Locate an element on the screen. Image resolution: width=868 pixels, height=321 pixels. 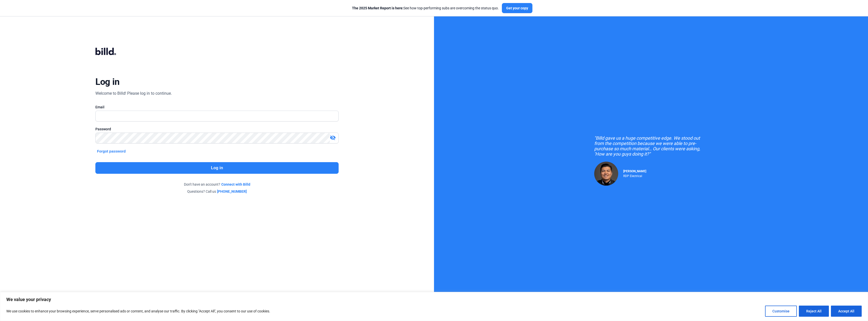
div: See how top-performing subs are overcoming the status quo. is located at coordinates (426, 8).